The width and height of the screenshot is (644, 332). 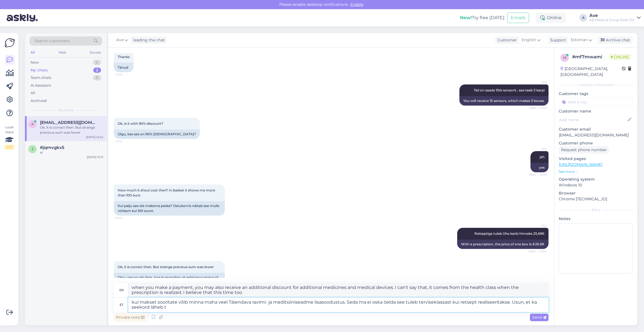 What do you see at coordinates (510, 233) in the screenshot?
I see `span: Retseptiga tuleb Ühe karbi hinnaks 25,69€` at bounding box center [510, 233].